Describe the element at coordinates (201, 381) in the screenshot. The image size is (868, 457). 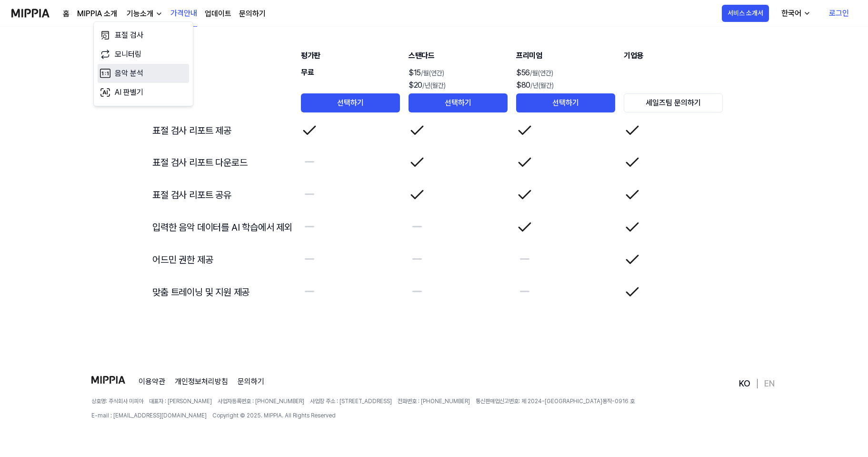
I see `a: 개인정보처리방침` at that location.